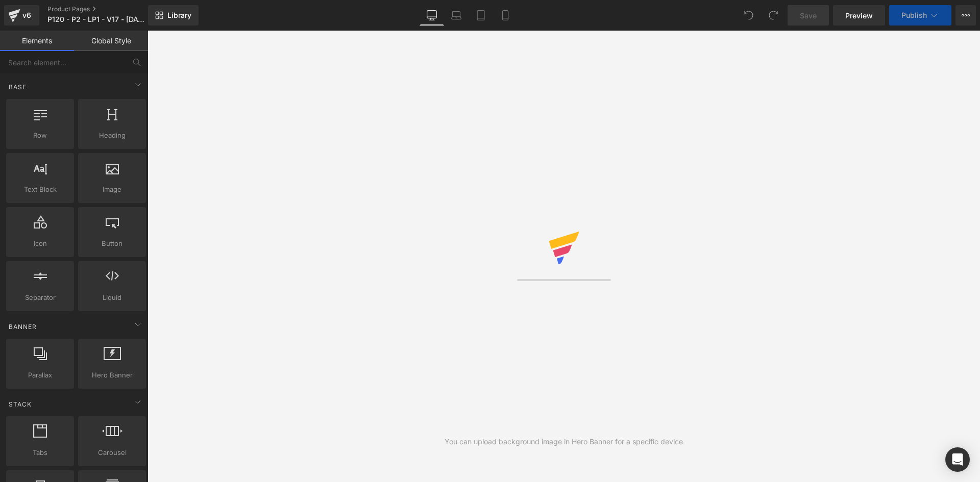  I want to click on a: v6, so click(21, 16).